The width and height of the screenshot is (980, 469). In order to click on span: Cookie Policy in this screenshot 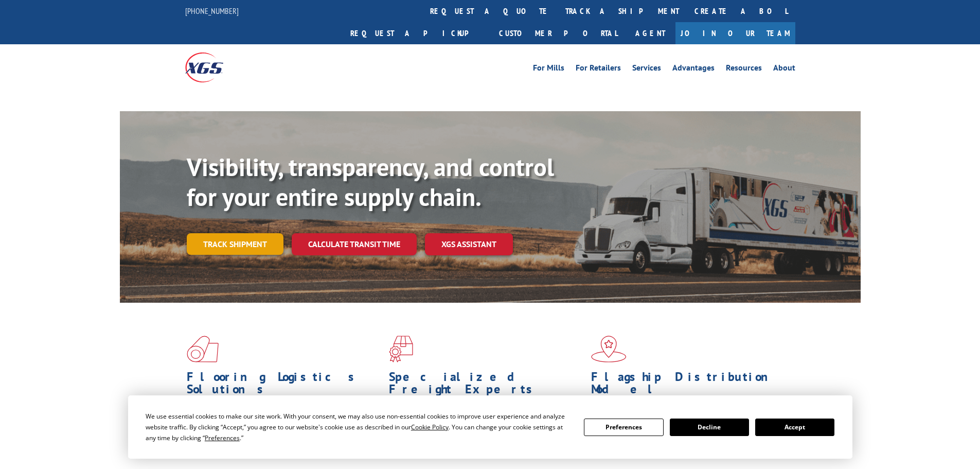, I will do `click(429, 426)`.